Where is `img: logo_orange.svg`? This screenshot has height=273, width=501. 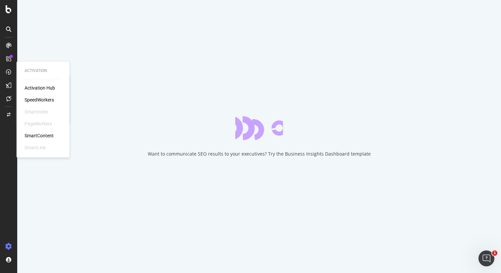
img: logo_orange.svg is located at coordinates (13, 13).